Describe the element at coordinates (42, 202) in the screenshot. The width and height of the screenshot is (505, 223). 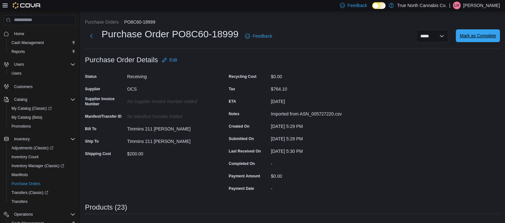
I see `button: Transfers` at that location.